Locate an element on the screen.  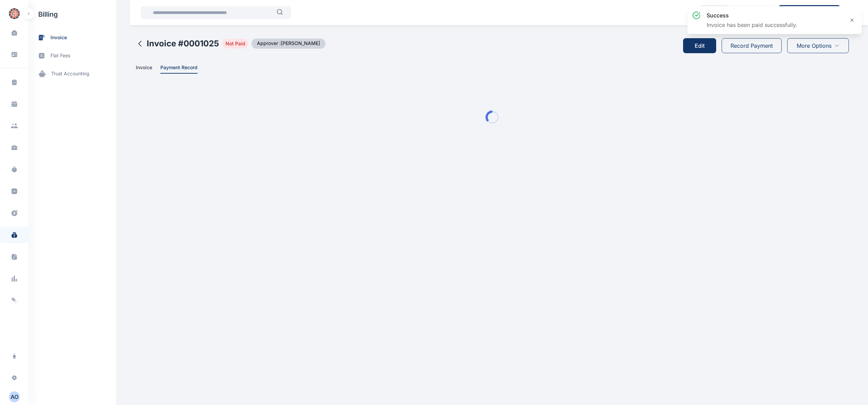
div: A O is located at coordinates (15, 397).